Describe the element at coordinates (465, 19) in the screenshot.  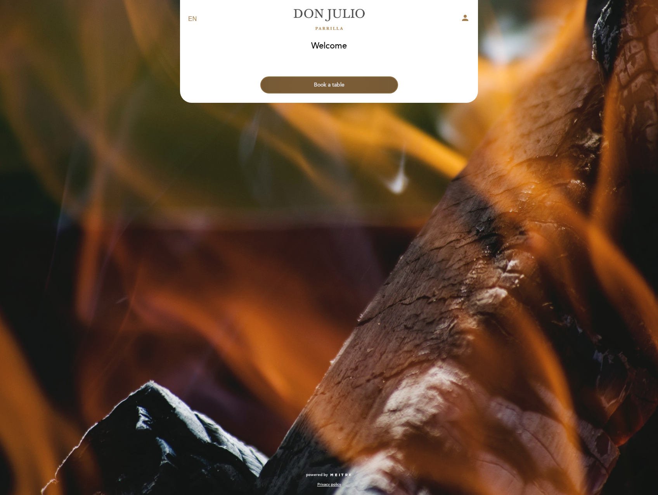
I see `button: person` at that location.